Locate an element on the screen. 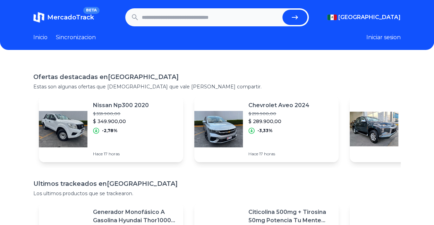  a: MercadoTrackBETA is located at coordinates (63, 17).